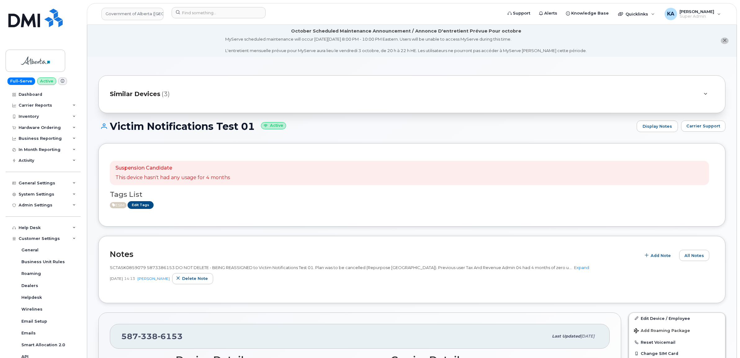  I want to click on span: 587, so click(152, 336).